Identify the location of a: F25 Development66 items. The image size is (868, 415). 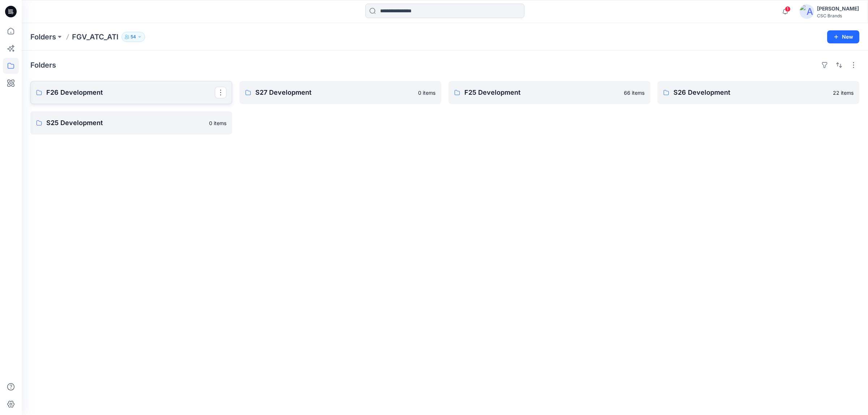
(549, 93).